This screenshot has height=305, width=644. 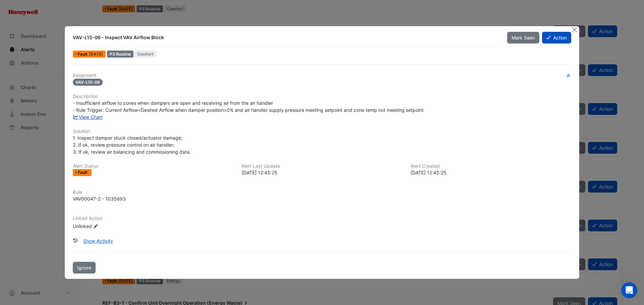 What do you see at coordinates (556, 38) in the screenshot?
I see `button: Action` at bounding box center [556, 38].